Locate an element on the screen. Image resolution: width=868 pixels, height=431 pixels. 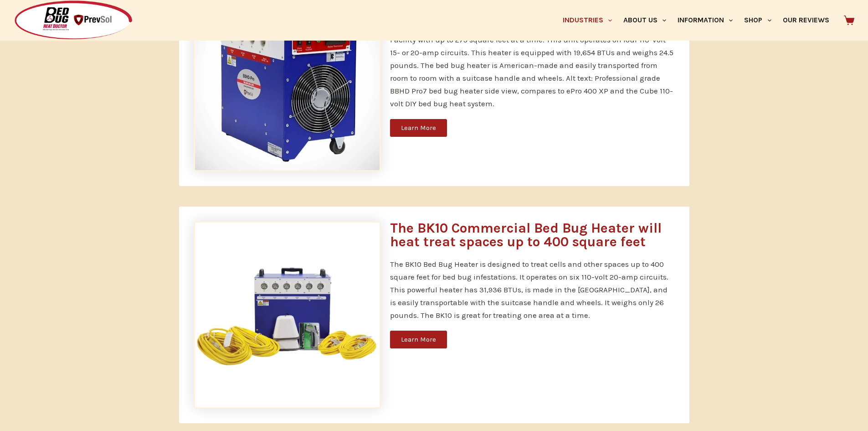
img: BK10 bed bug heater package compares to the Elite 33K Hypro Heater is located at coordinates (287, 314).